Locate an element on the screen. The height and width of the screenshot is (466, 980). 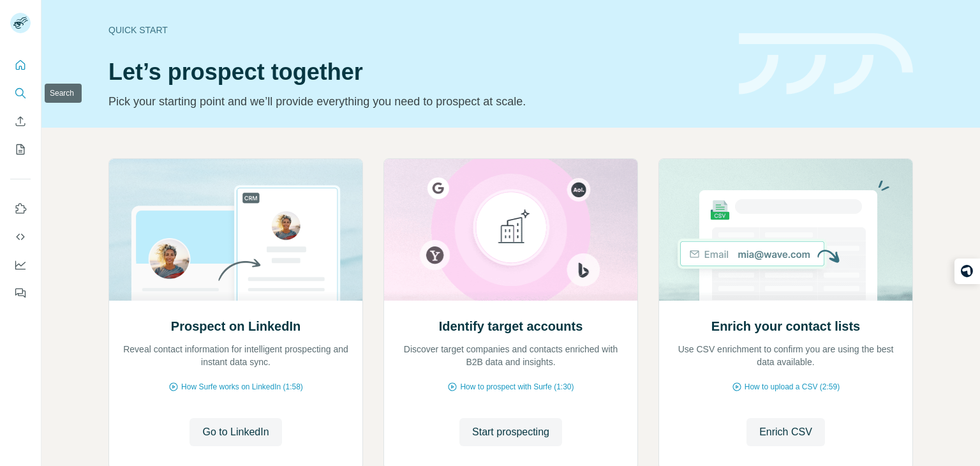
h2: Prospect on LinkedIn is located at coordinates (236, 327).